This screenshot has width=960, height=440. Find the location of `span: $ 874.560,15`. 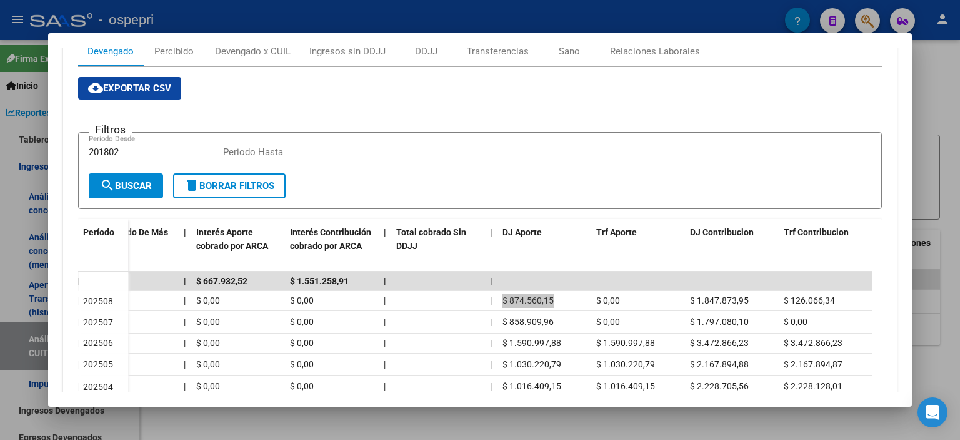

span: $ 874.560,15 is located at coordinates (528, 300).